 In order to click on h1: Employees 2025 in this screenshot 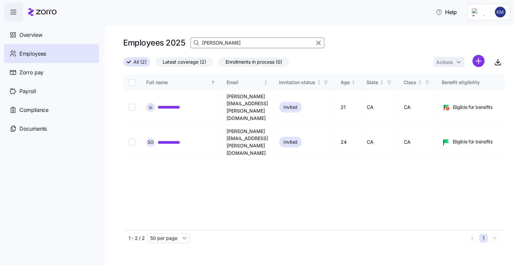, I will do `click(154, 43)`.